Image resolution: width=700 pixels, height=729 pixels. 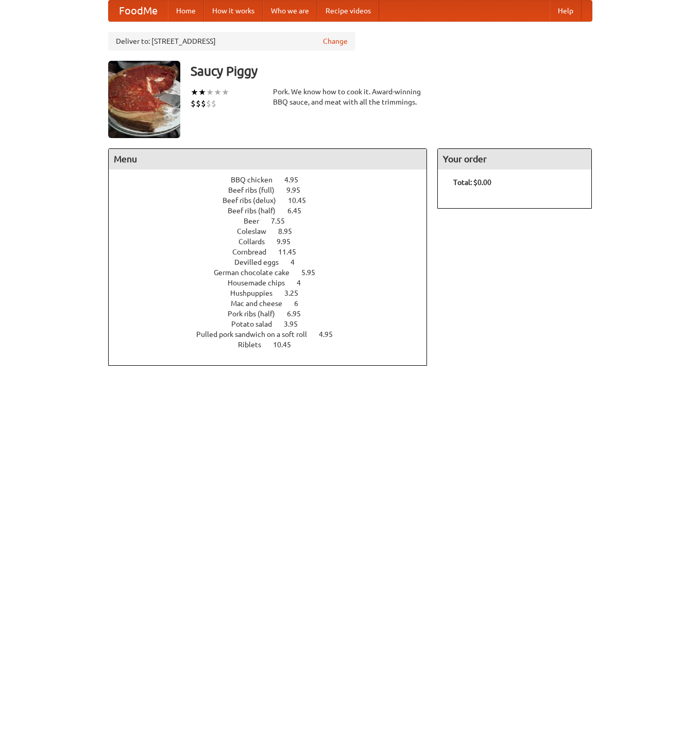 What do you see at coordinates (256, 180) in the screenshot?
I see `span: BBQ chicken` at bounding box center [256, 180].